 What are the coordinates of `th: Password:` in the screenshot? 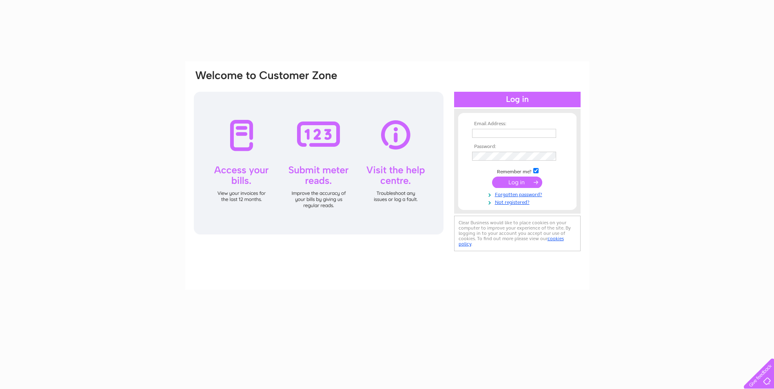 It's located at (517, 147).